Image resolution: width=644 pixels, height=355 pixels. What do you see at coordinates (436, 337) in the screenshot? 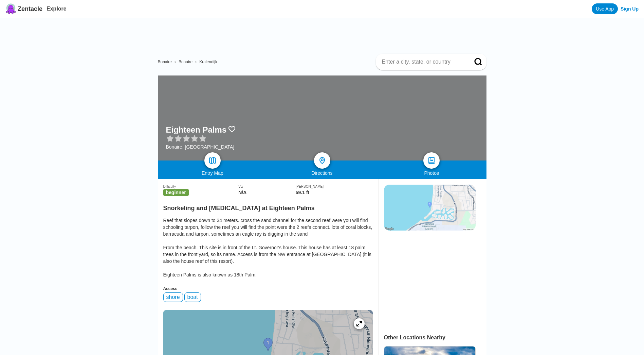
I see `div: Other Locations Nearby` at bounding box center [436, 337].